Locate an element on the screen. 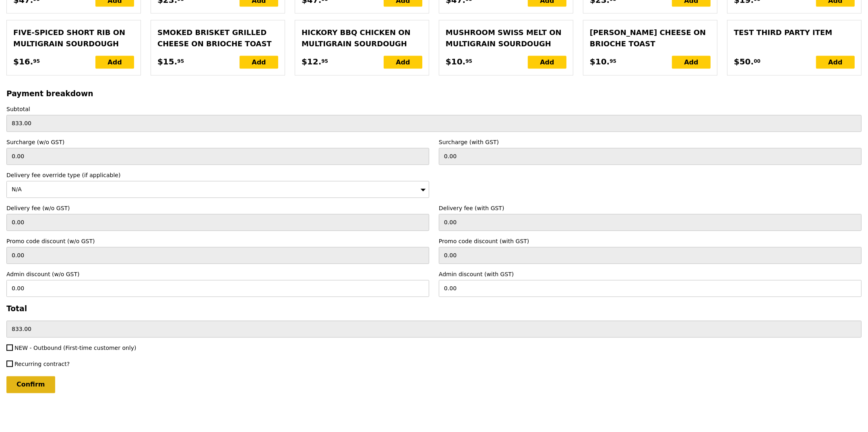 This screenshot has width=868, height=432. input: Recurring contract? is located at coordinates (10, 364).